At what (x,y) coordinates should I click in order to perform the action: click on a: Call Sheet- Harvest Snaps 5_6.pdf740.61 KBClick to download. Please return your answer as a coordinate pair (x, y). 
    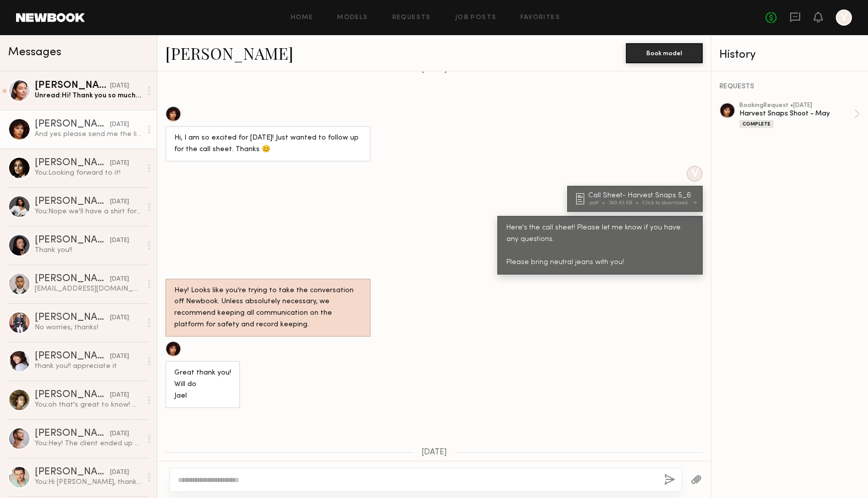
    Looking at the image, I should click on (637, 199).